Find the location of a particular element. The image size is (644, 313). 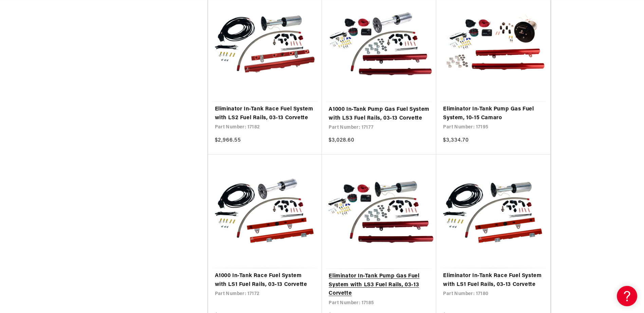

a: Eliminator In-Tank Race Fuel System with LS1 Fuel Rails, 03-13 Corvette is located at coordinates (493, 280).